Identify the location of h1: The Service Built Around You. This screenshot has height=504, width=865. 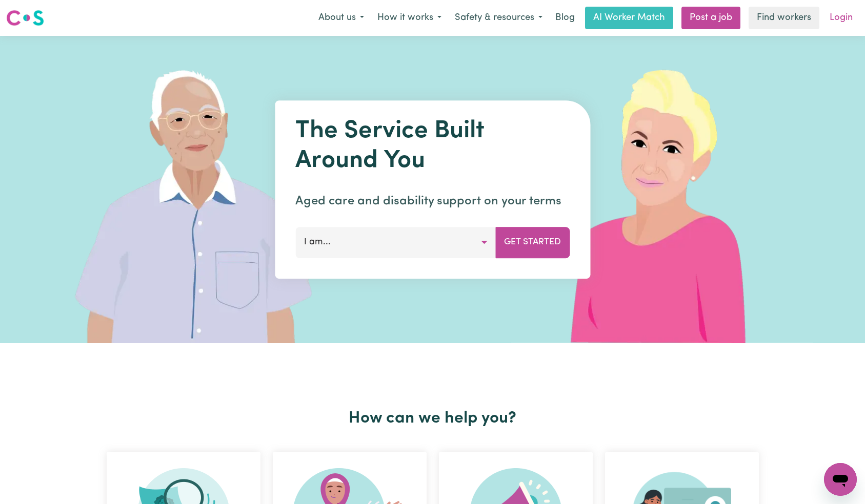
(432, 146).